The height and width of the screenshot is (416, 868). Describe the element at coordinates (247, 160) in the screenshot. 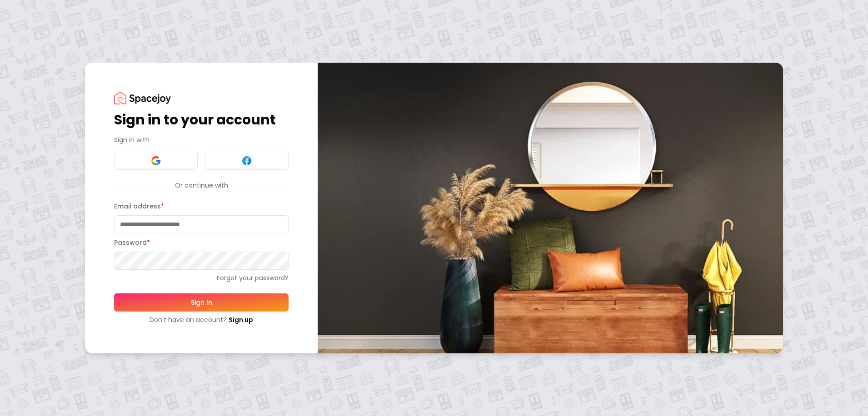

I see `img: Facebook signin` at that location.